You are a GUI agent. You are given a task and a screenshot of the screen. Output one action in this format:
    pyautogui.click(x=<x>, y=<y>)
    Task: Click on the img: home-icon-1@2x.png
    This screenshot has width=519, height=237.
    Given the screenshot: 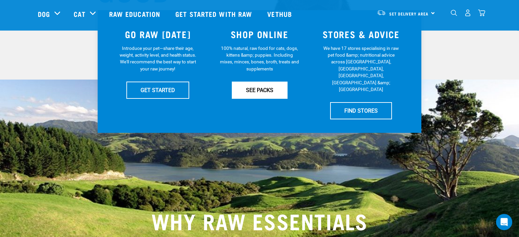 What is the action you would take?
    pyautogui.click(x=453, y=13)
    